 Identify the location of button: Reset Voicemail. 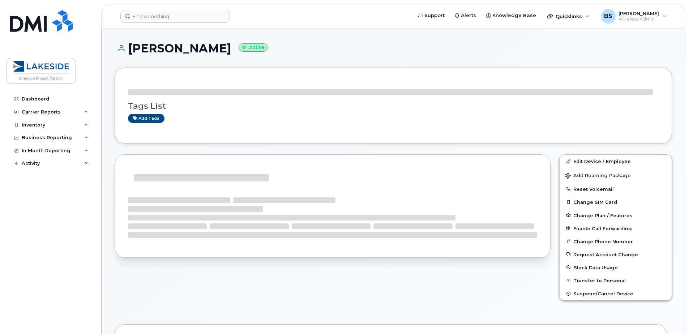
(616, 189).